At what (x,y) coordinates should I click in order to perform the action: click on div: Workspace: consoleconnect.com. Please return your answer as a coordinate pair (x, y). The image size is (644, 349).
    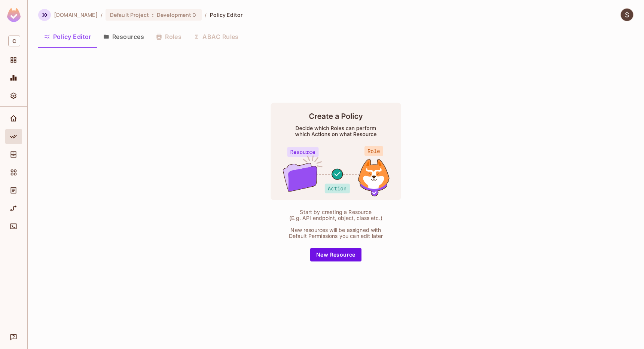
    Looking at the image, I should click on (13, 41).